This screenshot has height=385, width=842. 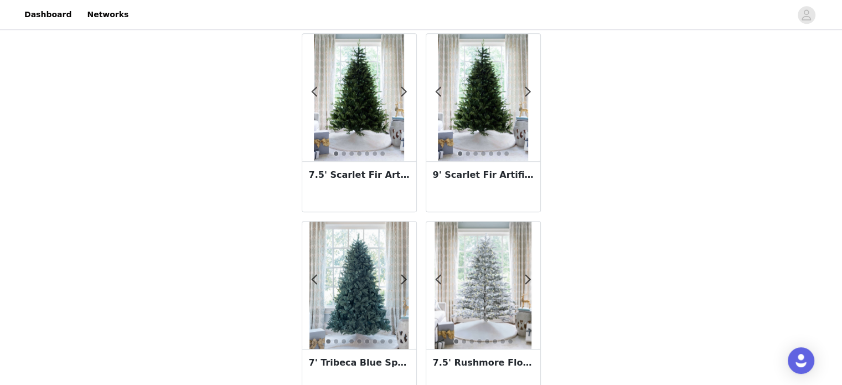 What do you see at coordinates (107, 14) in the screenshot?
I see `a: Networks` at bounding box center [107, 14].